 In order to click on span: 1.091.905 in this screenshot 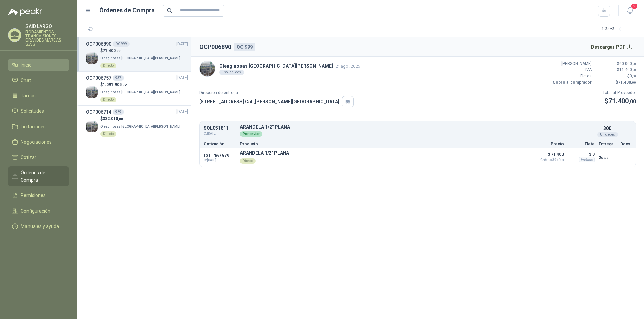, I will do `click(114, 84)`.